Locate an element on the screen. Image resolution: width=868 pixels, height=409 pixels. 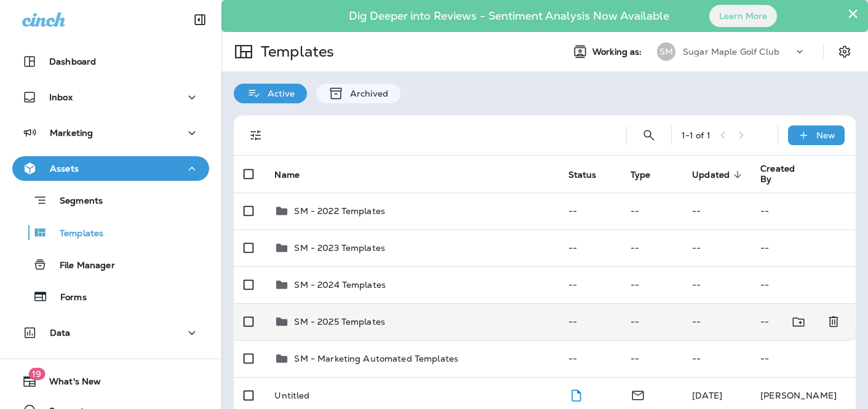
p: Active is located at coordinates (278, 94).